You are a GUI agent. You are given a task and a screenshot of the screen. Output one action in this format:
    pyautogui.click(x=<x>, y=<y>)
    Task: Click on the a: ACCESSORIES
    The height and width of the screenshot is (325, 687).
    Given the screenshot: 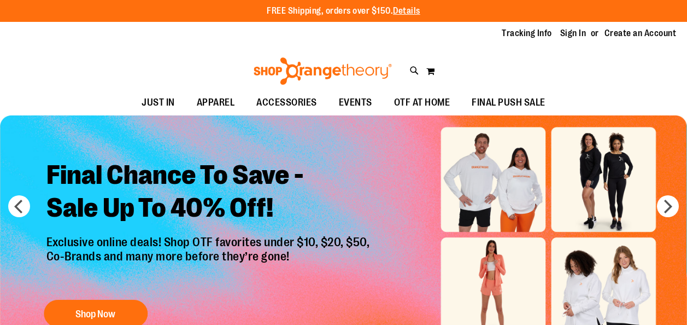 What is the action you would take?
    pyautogui.click(x=286, y=103)
    